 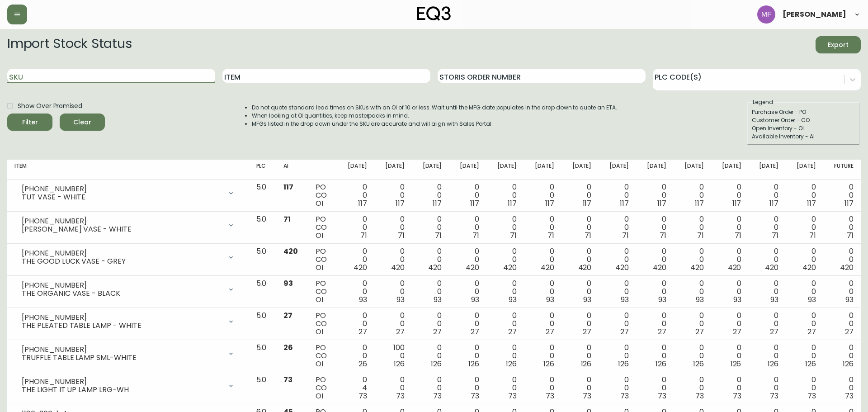 I want to click on button: Clear, so click(x=82, y=122).